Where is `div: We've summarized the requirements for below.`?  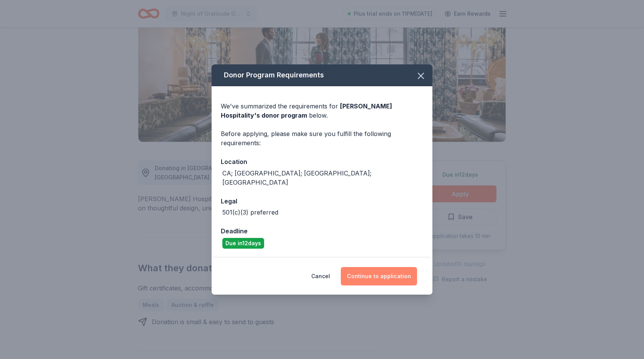 div: We've summarized the requirements for below. is located at coordinates (322, 111).